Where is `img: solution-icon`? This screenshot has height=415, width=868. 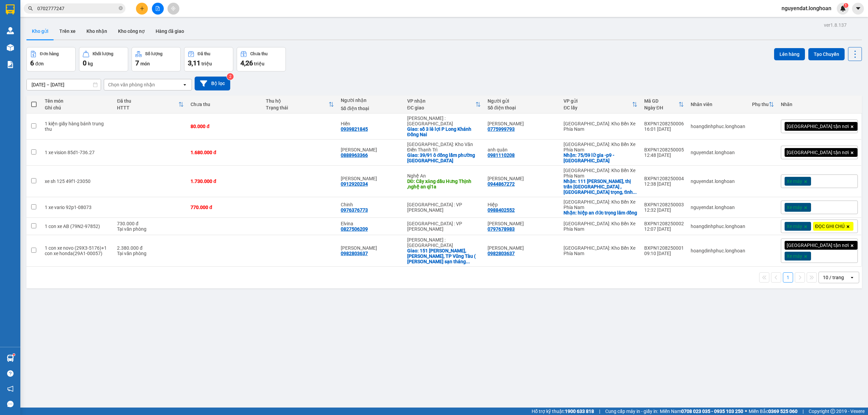
img: solution-icon is located at coordinates (10, 64).